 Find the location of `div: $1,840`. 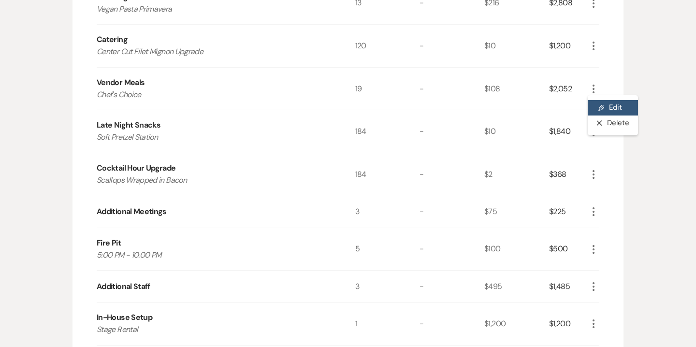

div: $1,840 is located at coordinates (568, 131).